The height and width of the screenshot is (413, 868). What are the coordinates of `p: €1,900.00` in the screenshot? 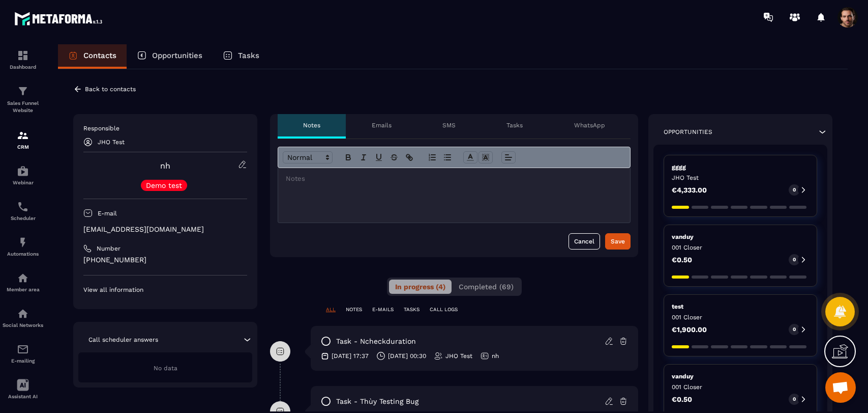 It's located at (689, 329).